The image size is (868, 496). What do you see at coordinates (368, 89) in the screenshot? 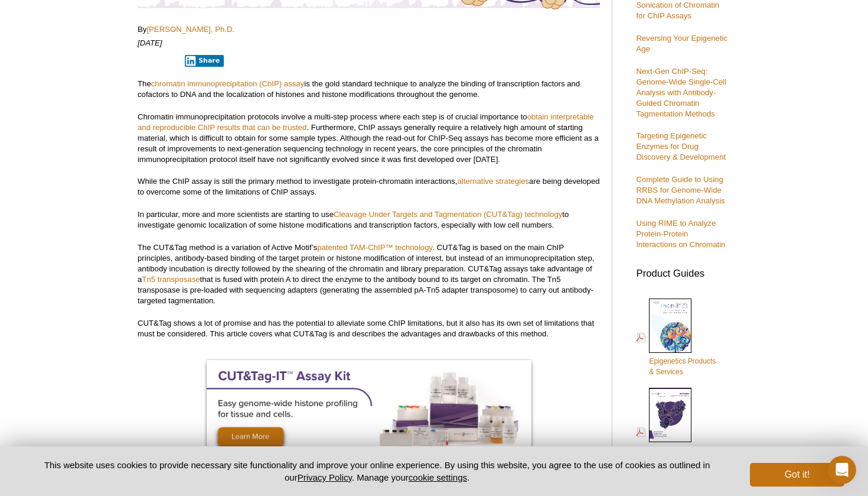
I see `p: The is the gold standard technique to analyze the binding of transcription factors and cofactors ...` at bounding box center [368, 89].